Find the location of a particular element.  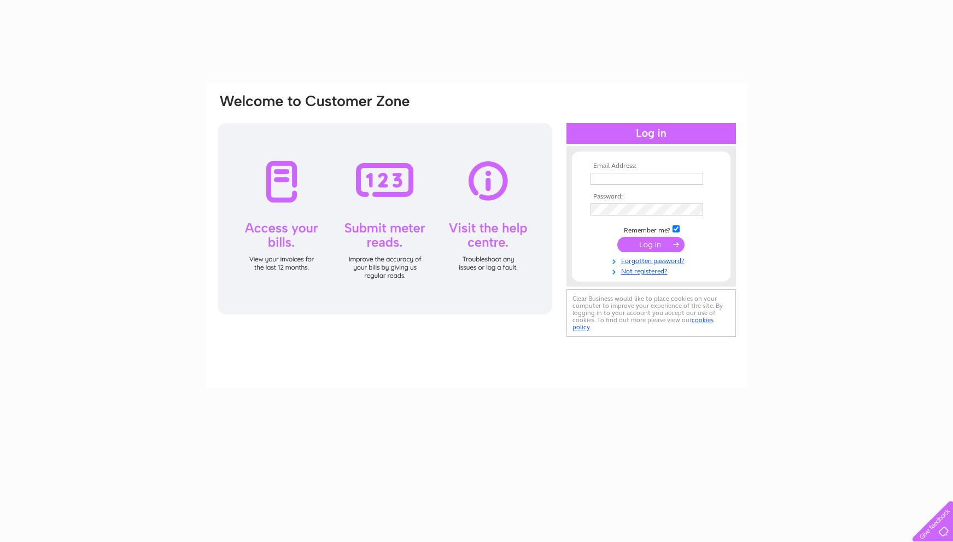

th: Password: is located at coordinates (651, 197).